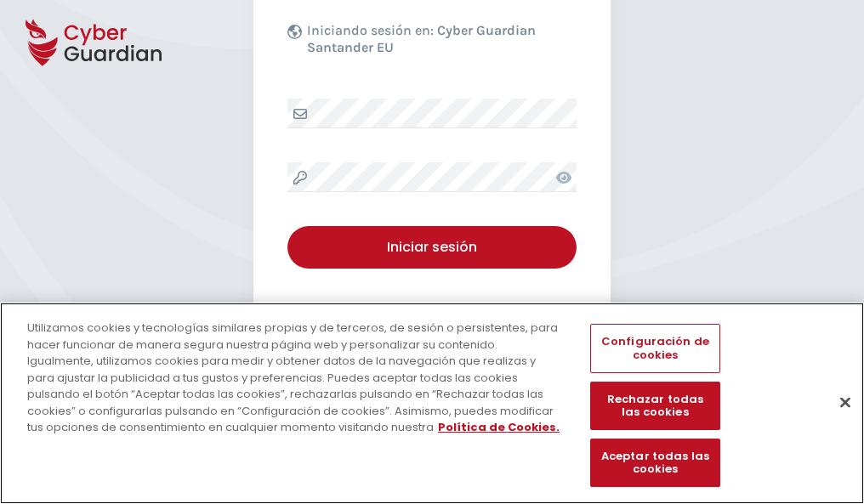 The width and height of the screenshot is (864, 504). Describe the element at coordinates (432, 247) in the screenshot. I see `div: Iniciar sesión` at that location.